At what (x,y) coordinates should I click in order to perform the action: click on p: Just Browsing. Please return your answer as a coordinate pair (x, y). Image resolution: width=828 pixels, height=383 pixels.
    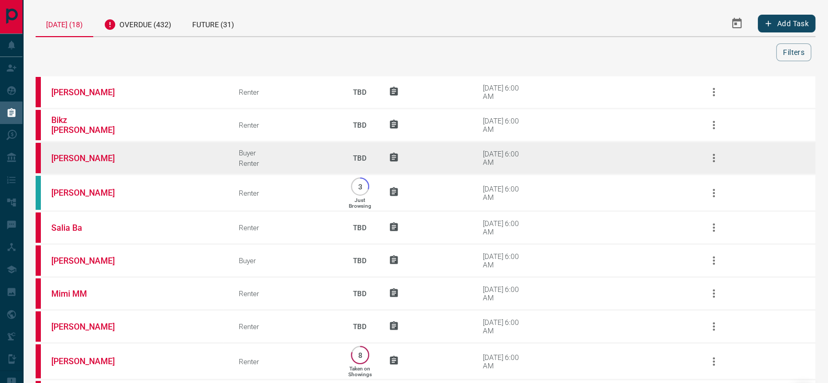
    Looking at the image, I should click on (360, 203).